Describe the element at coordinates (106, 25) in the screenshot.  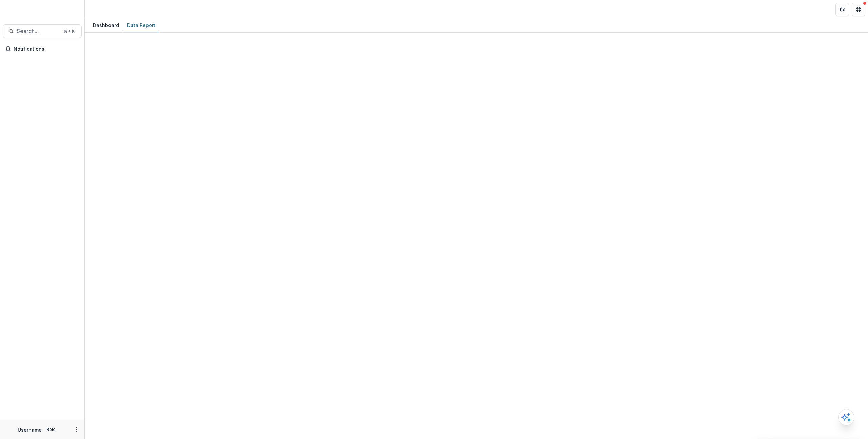
I see `a: Dashboard` at that location.